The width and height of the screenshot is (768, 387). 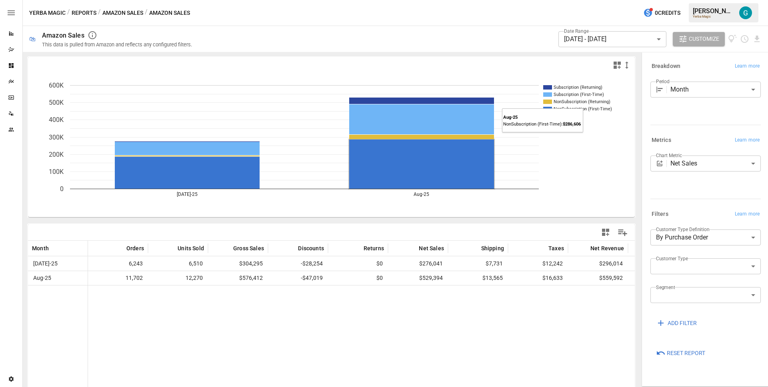 I want to click on span: $13,565, so click(x=478, y=278).